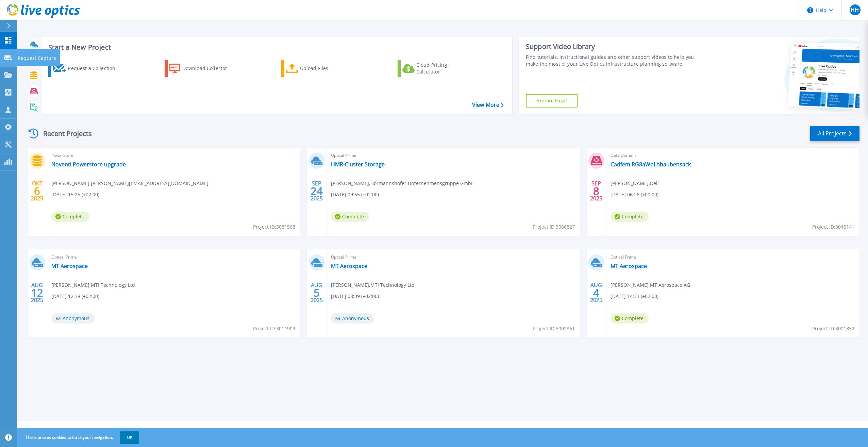 The height and width of the screenshot is (447, 868). Describe the element at coordinates (79, 437) in the screenshot. I see `span: This site uses cookies to track your navigation.` at that location.